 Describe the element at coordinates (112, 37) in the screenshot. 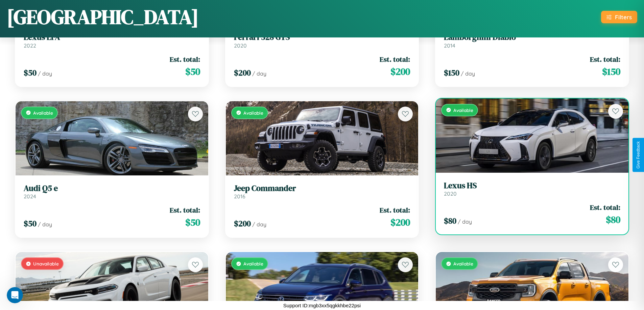

I see `h3: Lexus LFA` at that location.